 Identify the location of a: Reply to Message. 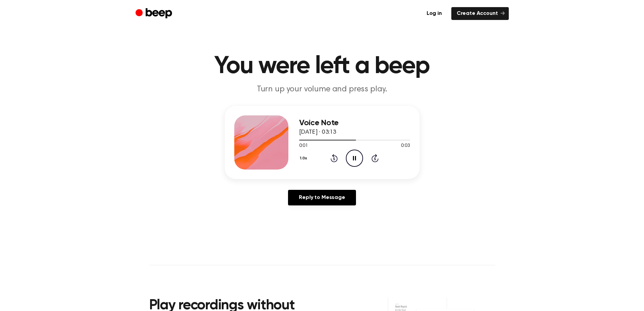
(322, 198).